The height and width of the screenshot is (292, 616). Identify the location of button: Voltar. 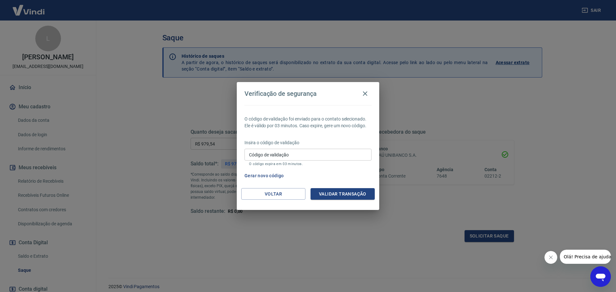
(273, 194).